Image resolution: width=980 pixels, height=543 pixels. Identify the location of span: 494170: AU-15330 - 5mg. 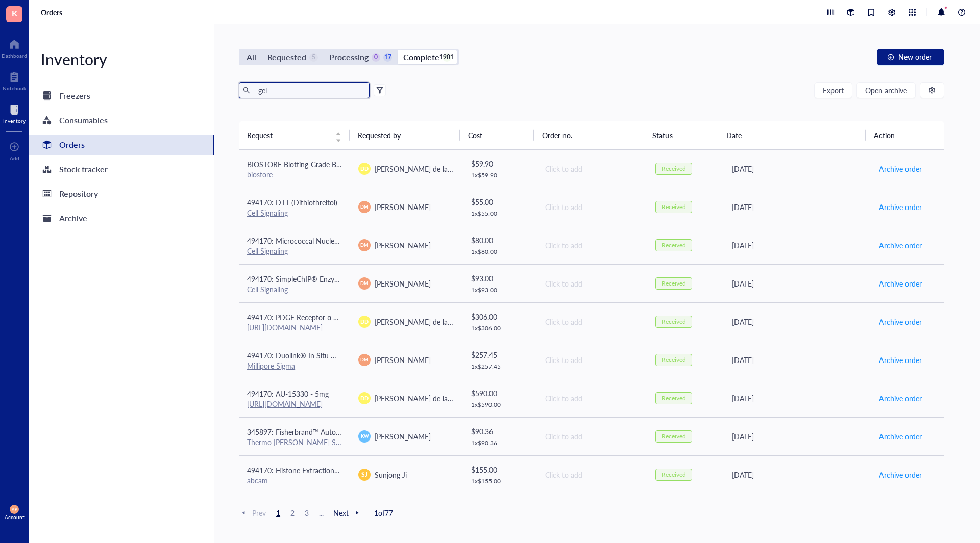
(288, 394).